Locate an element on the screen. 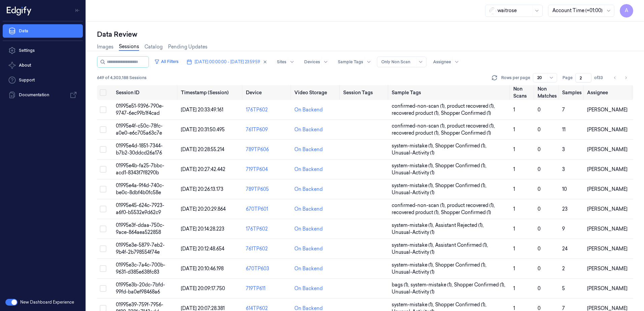  button: About is located at coordinates (43, 65).